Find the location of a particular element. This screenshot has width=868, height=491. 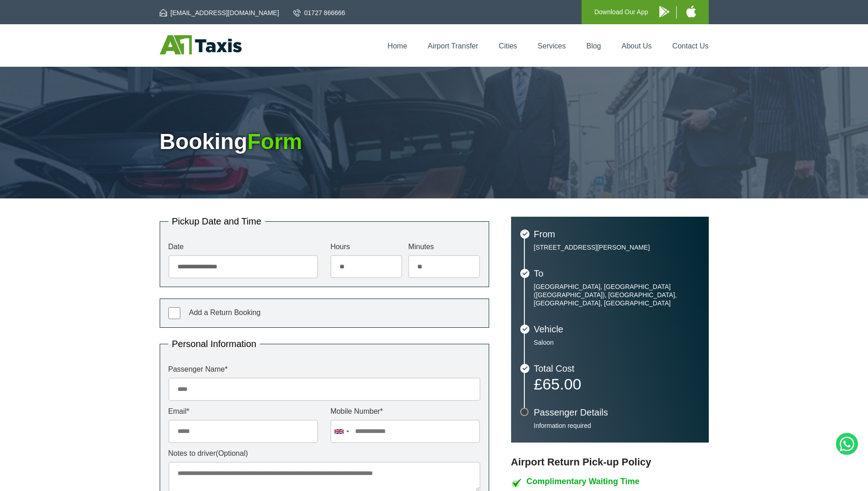

label: Mobile Number is located at coordinates (404, 412).